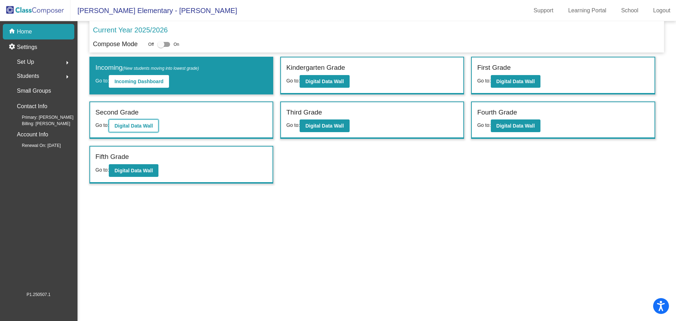 The image size is (676, 321). I want to click on p: Compose Mode, so click(115, 44).